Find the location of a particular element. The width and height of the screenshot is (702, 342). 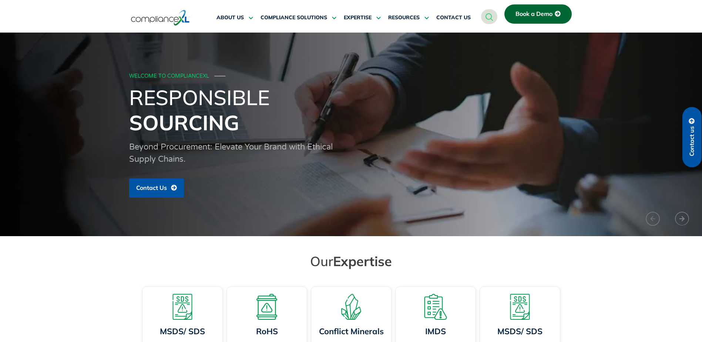

a: COMPLIANCE SOLUTIONS is located at coordinates (298, 18).